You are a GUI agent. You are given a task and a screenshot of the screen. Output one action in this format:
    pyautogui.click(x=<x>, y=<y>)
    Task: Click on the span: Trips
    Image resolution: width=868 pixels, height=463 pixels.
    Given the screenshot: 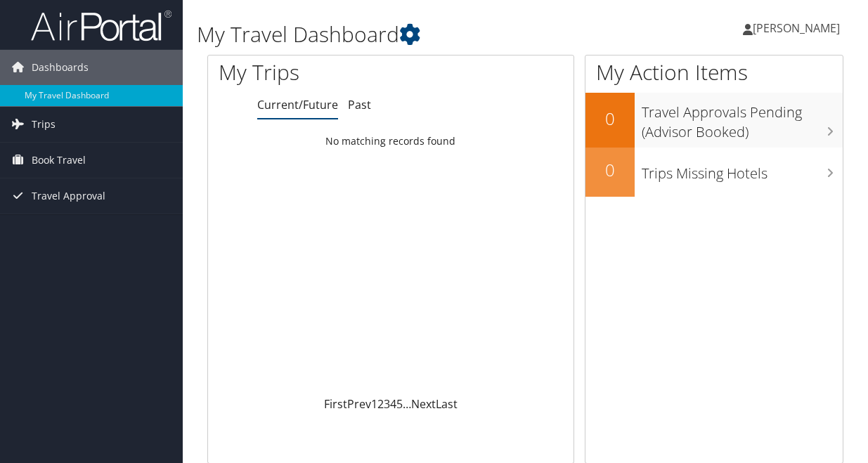 What is the action you would take?
    pyautogui.click(x=44, y=125)
    